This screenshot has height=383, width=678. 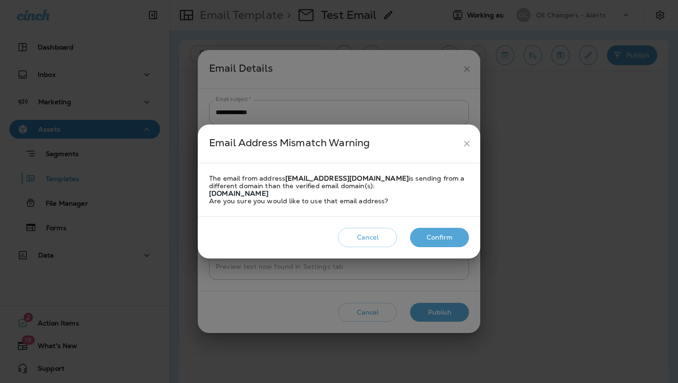 I want to click on div: The email from address is sending from a different domain than the verified email domain(s): Are ..., so click(x=339, y=189).